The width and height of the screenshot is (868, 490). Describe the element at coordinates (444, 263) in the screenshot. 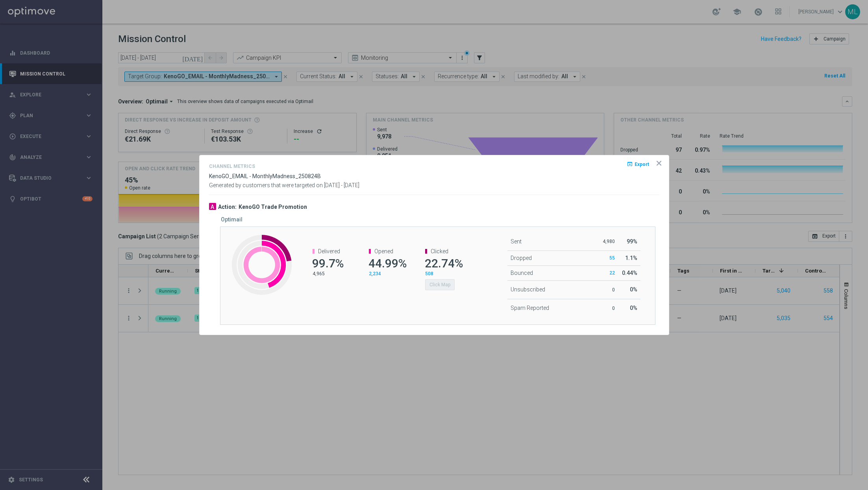

I see `span: 22.74%` at that location.